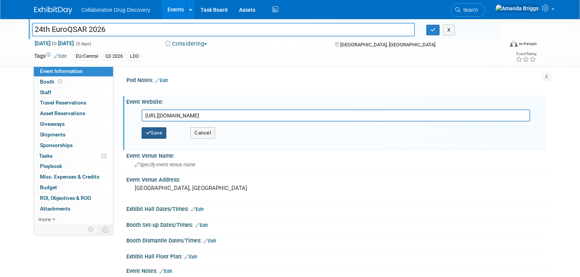 The image size is (580, 277). What do you see at coordinates (44, 219) in the screenshot?
I see `span: more` at bounding box center [44, 219].